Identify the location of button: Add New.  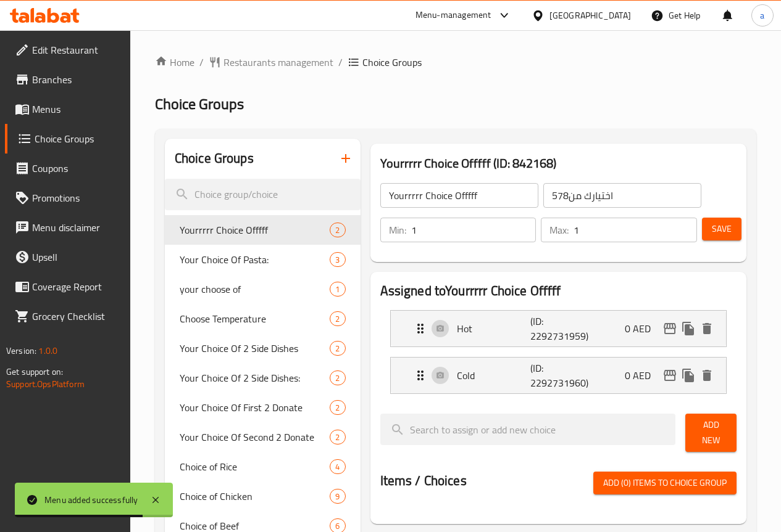
(711, 433).